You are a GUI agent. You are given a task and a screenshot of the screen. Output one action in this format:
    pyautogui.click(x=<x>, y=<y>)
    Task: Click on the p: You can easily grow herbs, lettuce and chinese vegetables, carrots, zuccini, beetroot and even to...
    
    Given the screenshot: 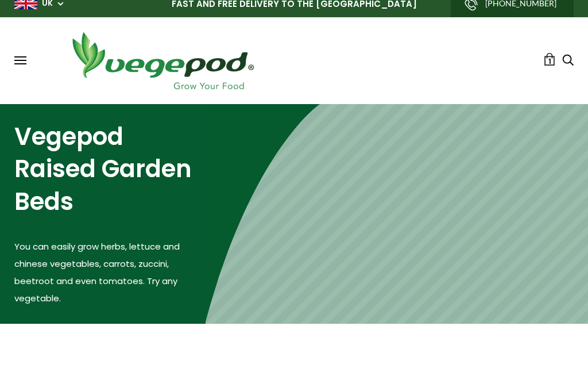 What is the action you would take?
    pyautogui.click(x=109, y=273)
    